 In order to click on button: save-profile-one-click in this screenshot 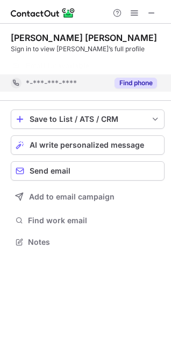, I will do `click(88, 119)`.